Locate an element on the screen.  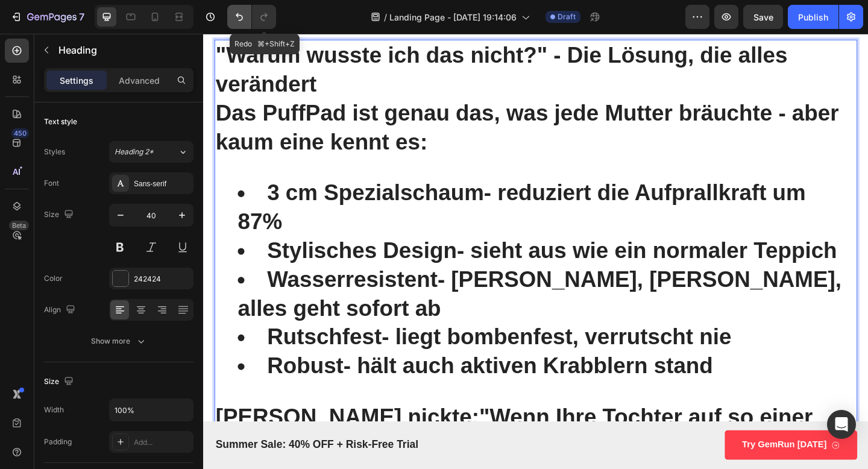
div: Sans-serif is located at coordinates (162, 184).